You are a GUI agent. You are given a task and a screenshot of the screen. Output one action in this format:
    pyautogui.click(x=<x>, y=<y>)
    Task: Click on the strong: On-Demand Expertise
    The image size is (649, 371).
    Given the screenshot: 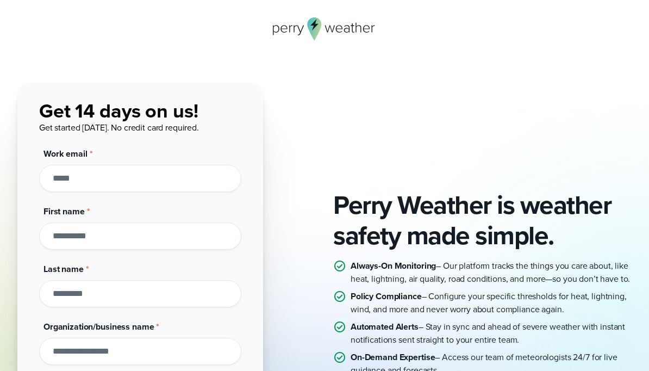 What is the action you would take?
    pyautogui.click(x=392, y=356)
    